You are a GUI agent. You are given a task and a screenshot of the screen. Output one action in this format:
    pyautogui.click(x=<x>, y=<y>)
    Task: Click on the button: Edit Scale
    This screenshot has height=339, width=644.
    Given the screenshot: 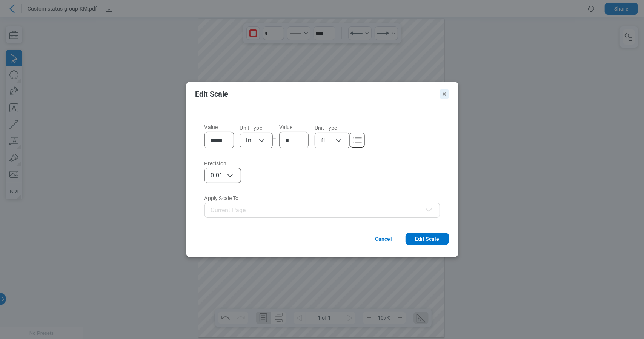 What is the action you would take?
    pyautogui.click(x=427, y=239)
    